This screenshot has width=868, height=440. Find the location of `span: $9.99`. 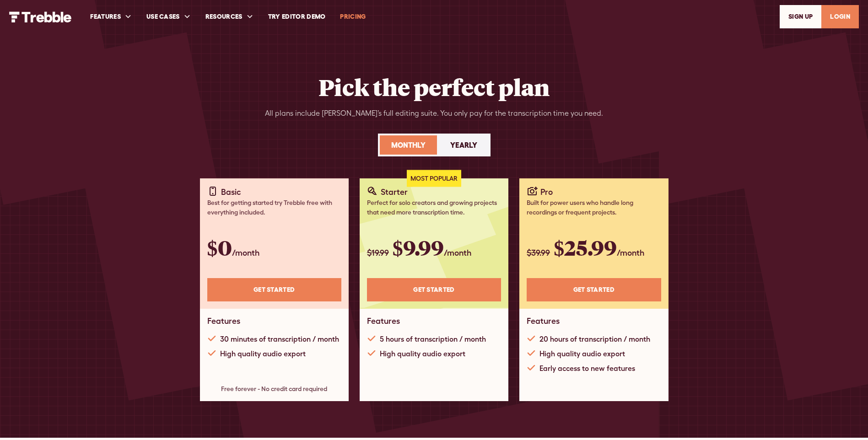

span: $9.99 is located at coordinates (418, 247).